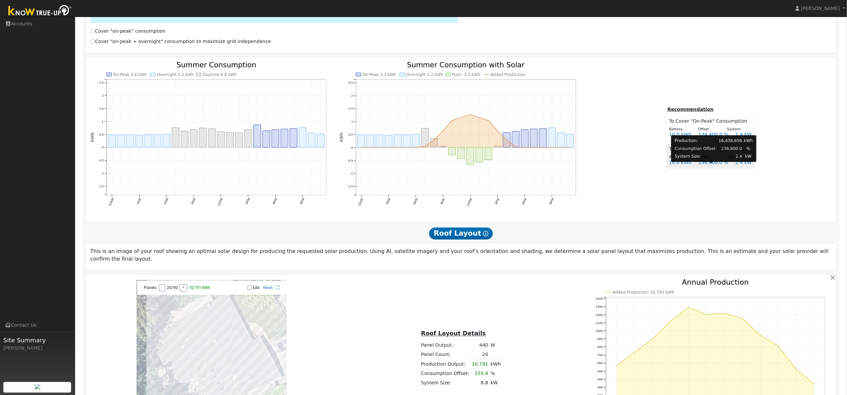  What do you see at coordinates (599, 323) in the screenshot?
I see `text: 1100` at bounding box center [599, 323].